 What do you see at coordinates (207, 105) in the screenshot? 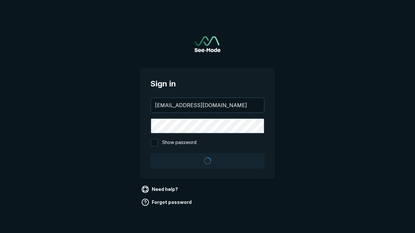
I see `input: your@email.com` at bounding box center [207, 105].